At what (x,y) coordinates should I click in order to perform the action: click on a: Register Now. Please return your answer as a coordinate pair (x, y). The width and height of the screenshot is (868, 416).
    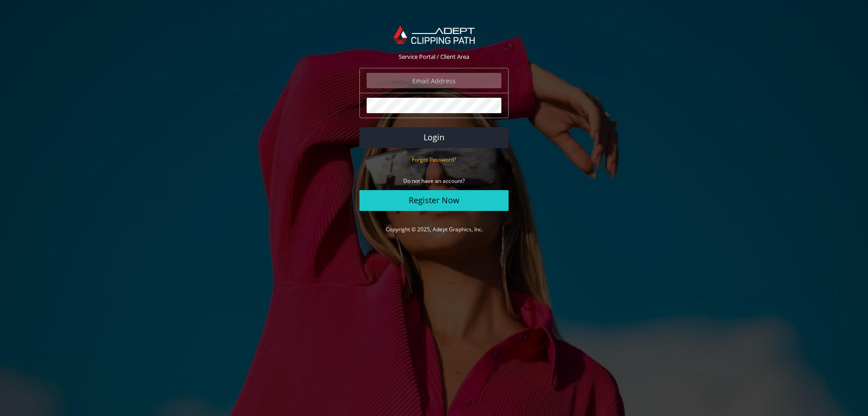
    Looking at the image, I should click on (434, 200).